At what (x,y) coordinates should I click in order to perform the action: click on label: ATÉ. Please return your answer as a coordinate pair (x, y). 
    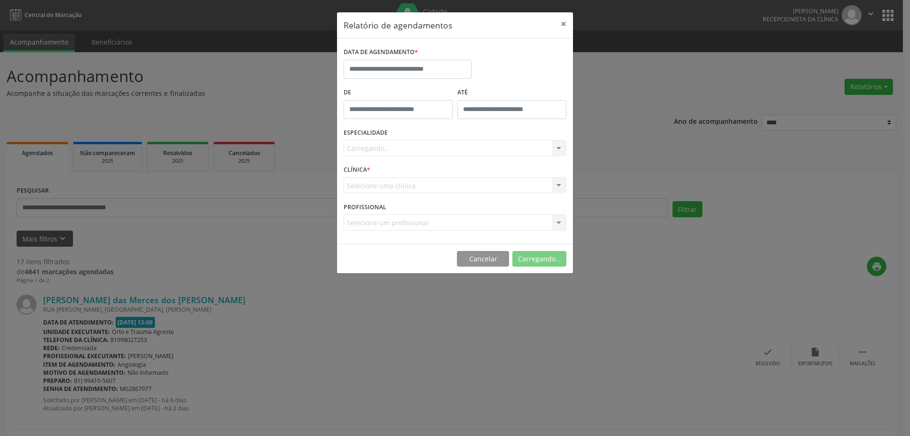
    Looking at the image, I should click on (512, 92).